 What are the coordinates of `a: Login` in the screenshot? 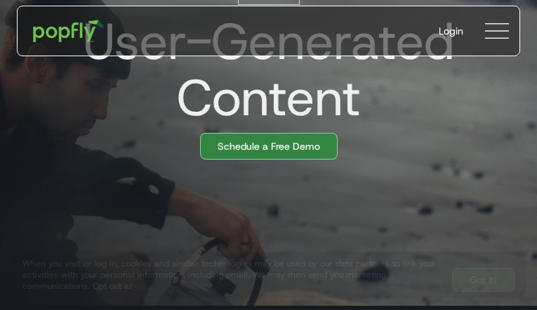 It's located at (451, 31).